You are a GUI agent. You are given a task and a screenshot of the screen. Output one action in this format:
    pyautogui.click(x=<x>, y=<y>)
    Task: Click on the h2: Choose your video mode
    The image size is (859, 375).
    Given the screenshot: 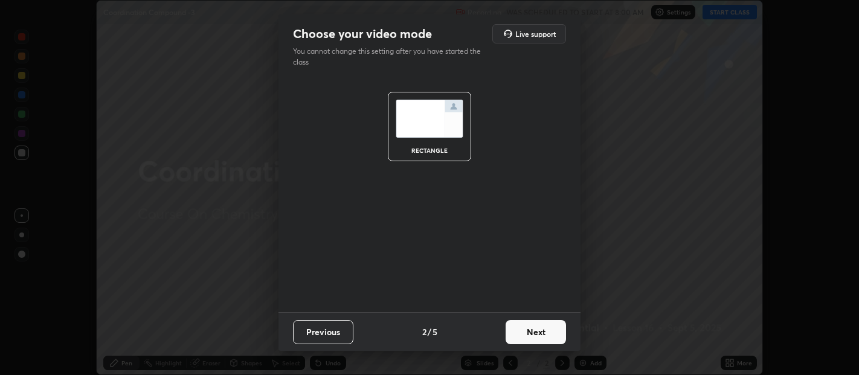 What is the action you would take?
    pyautogui.click(x=363, y=34)
    